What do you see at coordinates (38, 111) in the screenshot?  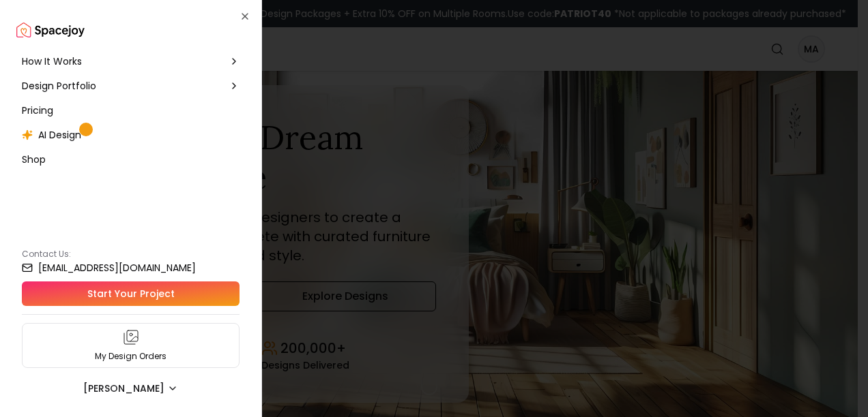 I see `span: Pricing` at bounding box center [38, 111].